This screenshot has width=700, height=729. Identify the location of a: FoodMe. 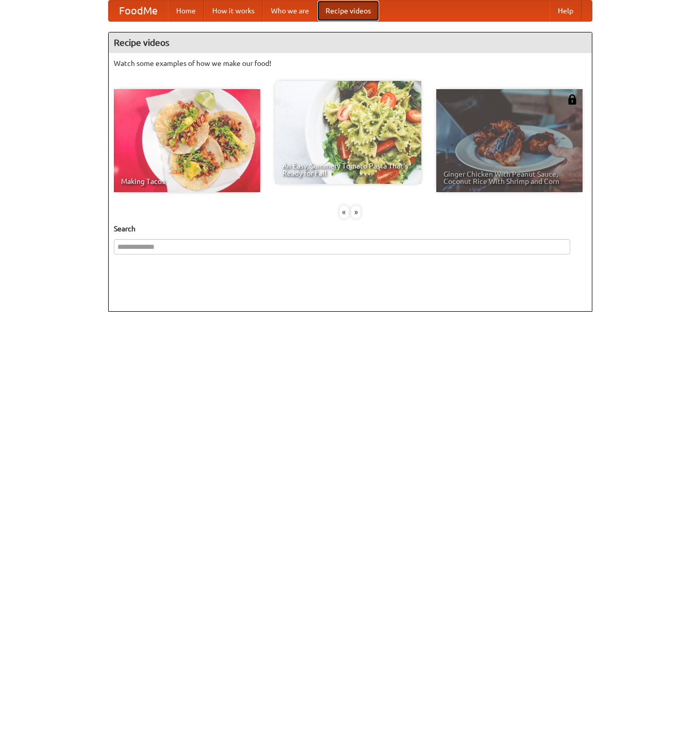
(138, 11).